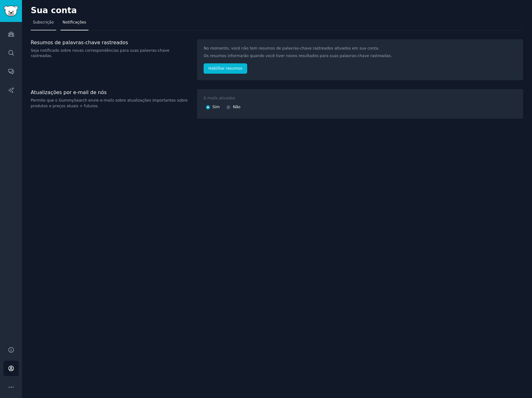 The width and height of the screenshot is (532, 398). I want to click on p: Permite que o GummySearch envie e-mails sobre atualizações importantes sobre produtos e preços at..., so click(111, 103).